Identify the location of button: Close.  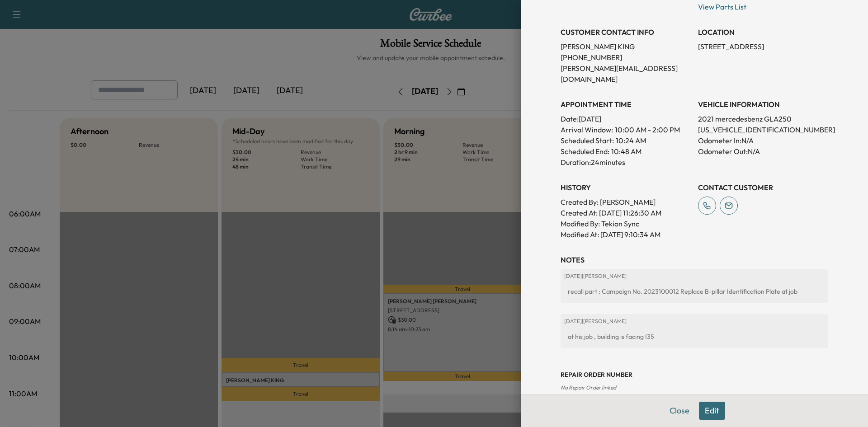
(680, 411).